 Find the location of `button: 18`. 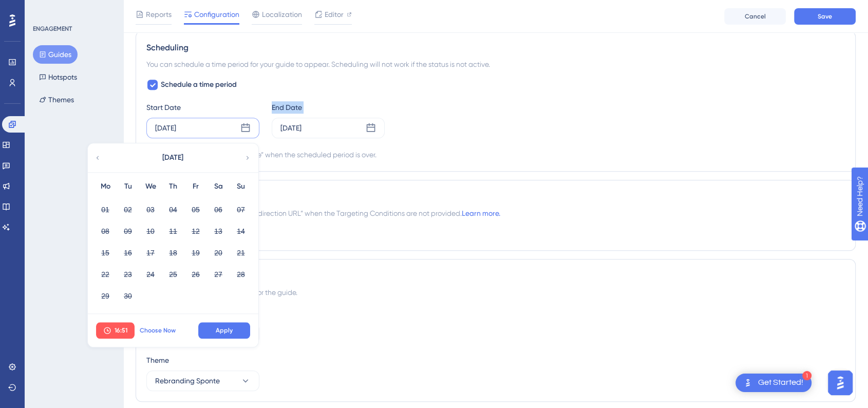

button: 18 is located at coordinates (173, 252).